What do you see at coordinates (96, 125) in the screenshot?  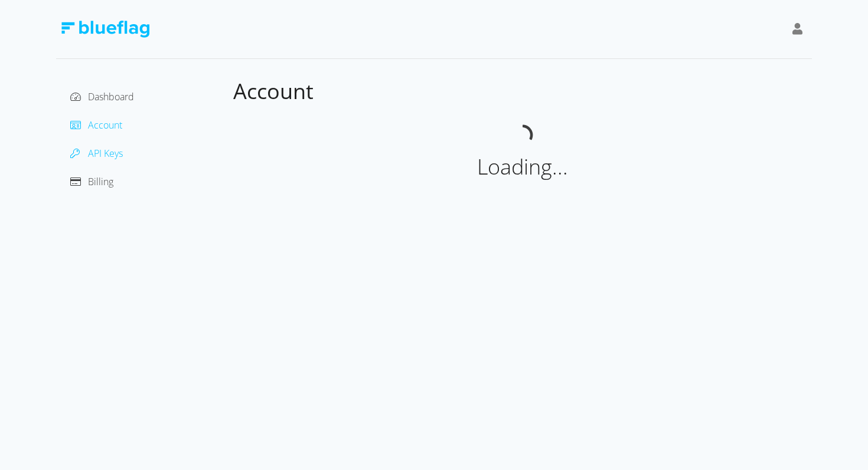 I see `a: Account` at bounding box center [96, 125].